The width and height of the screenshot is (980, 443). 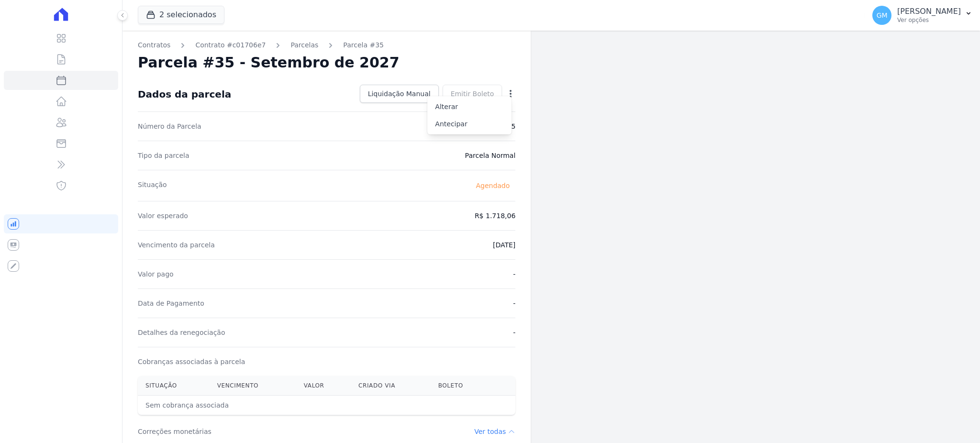 I want to click on dt: Detalhes da renegociação, so click(x=181, y=332).